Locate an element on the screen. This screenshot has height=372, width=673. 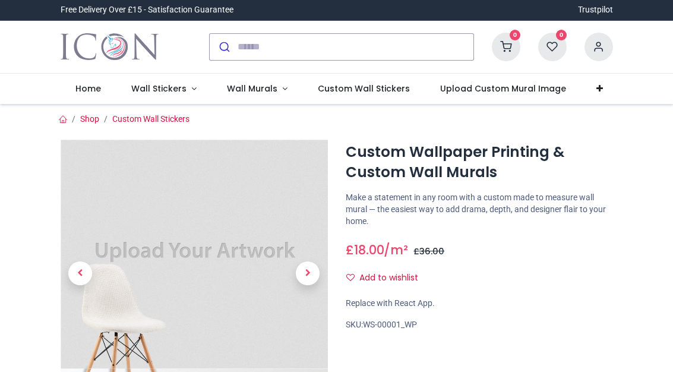
div: Replace with React App. is located at coordinates (479, 304).